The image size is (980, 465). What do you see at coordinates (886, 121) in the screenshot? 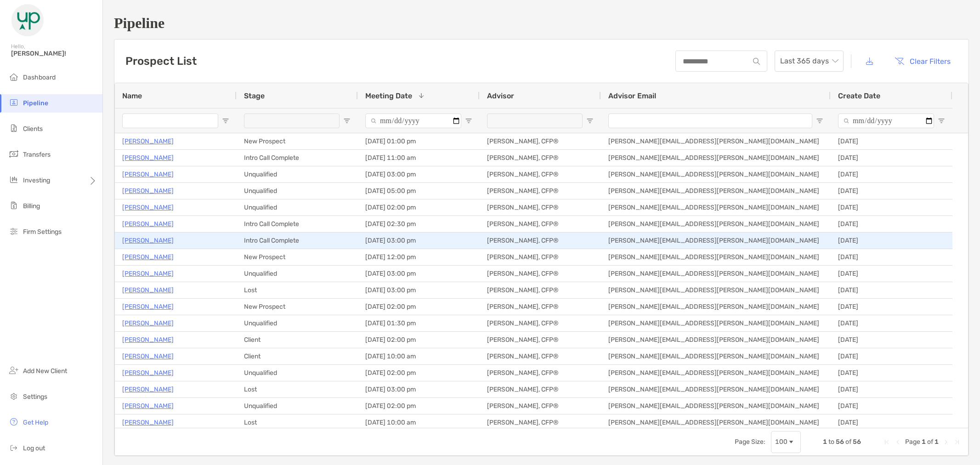
I see `input: Create Date Filter Input` at bounding box center [886, 121].